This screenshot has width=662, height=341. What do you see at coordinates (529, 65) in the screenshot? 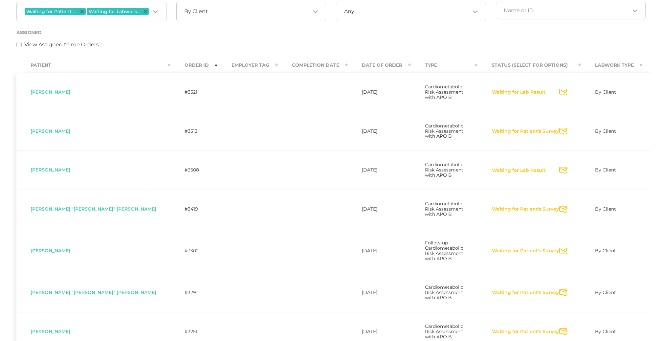
I see `th: Status (Select for Options) : activate to sort column ascending` at bounding box center [529, 65].